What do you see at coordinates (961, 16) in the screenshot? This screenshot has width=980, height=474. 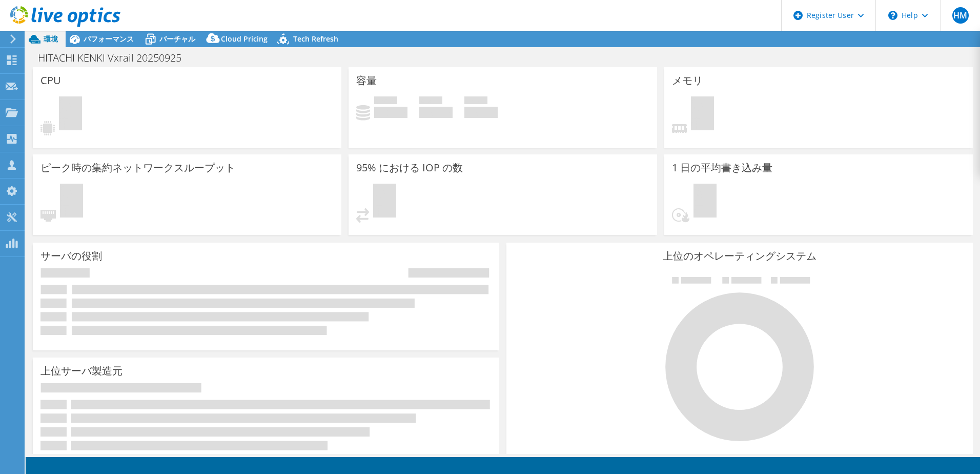 I see `span: HM` at bounding box center [961, 16].